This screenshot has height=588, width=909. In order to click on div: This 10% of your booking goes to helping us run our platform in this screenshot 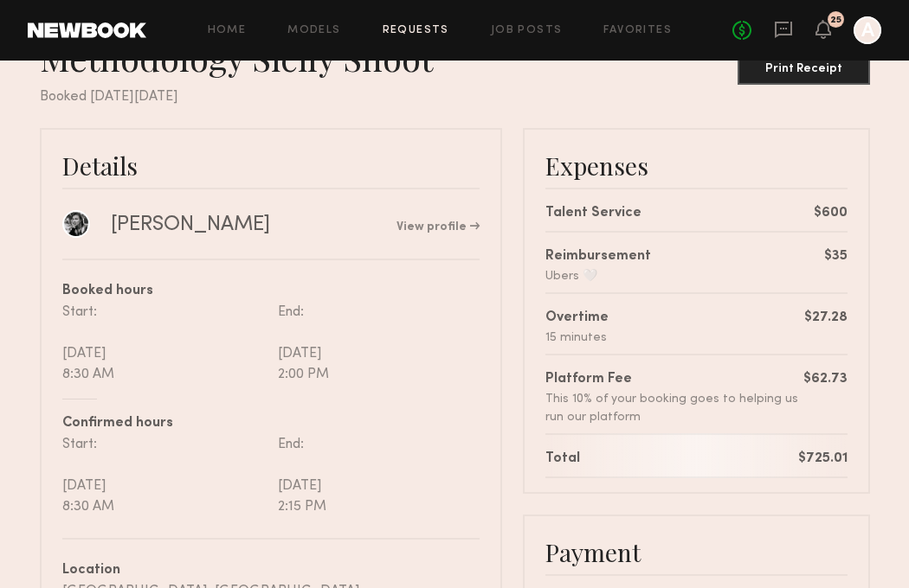, I will do `click(674, 408)`.